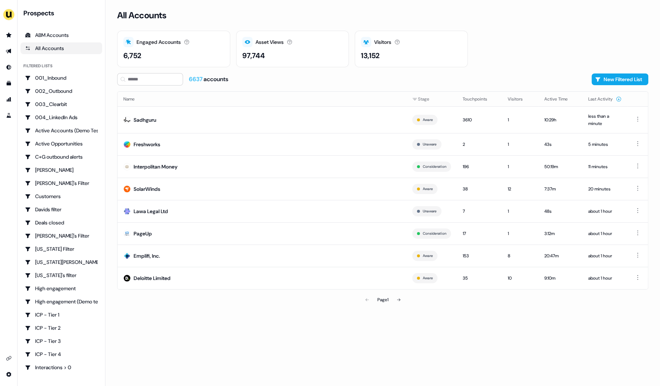  Describe the element at coordinates (9, 359) in the screenshot. I see `a: Go to integrations` at that location.